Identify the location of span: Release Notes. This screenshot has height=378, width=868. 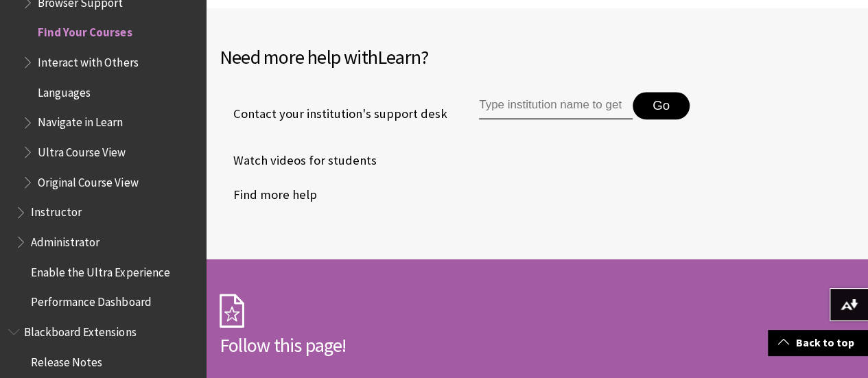
(67, 360).